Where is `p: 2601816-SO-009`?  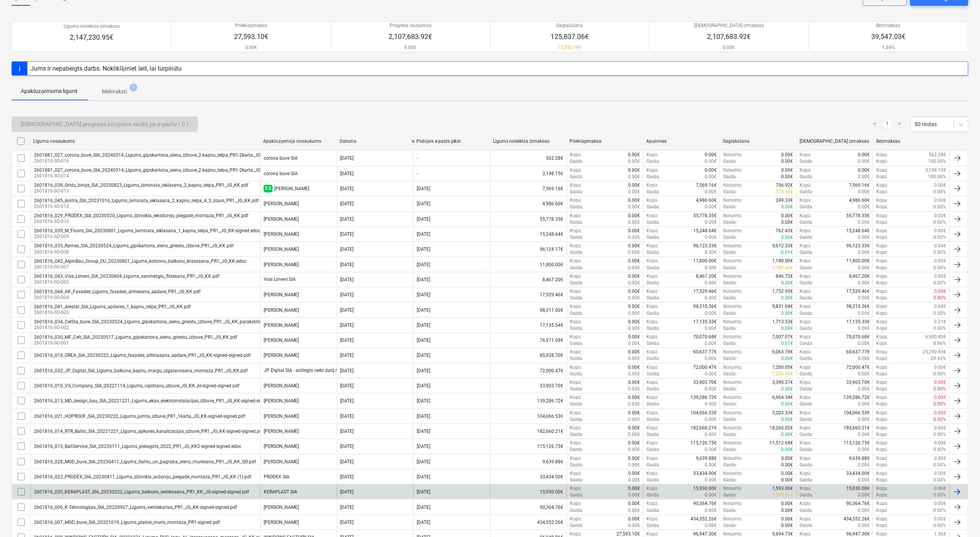 p: 2601816-SO-009 is located at coordinates (147, 236).